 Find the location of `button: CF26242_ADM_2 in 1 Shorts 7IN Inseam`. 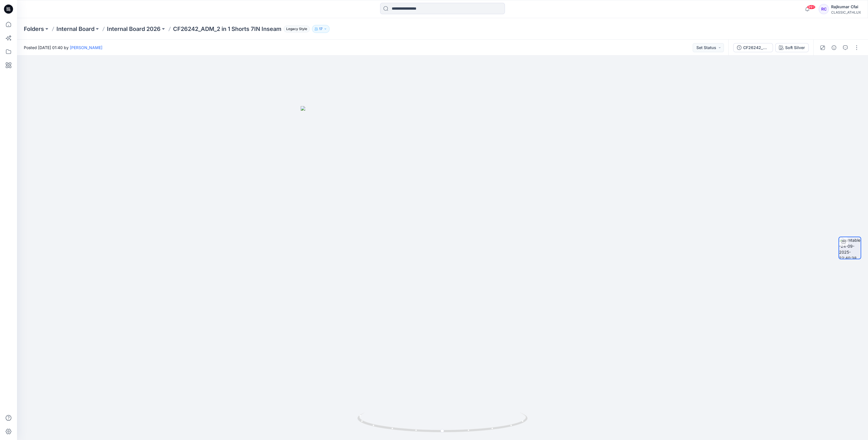

button: CF26242_ADM_2 in 1 Shorts 7IN Inseam is located at coordinates (753, 47).